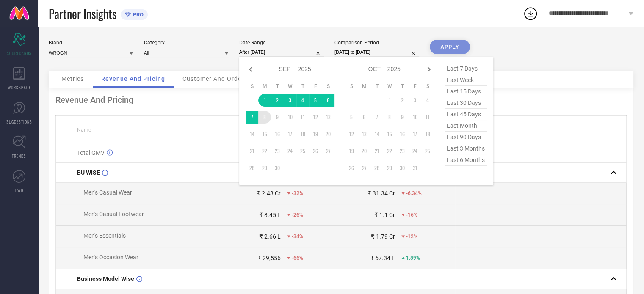  Describe the element at coordinates (390, 168) in the screenshot. I see `td: Wed Oct 29 2025` at that location.